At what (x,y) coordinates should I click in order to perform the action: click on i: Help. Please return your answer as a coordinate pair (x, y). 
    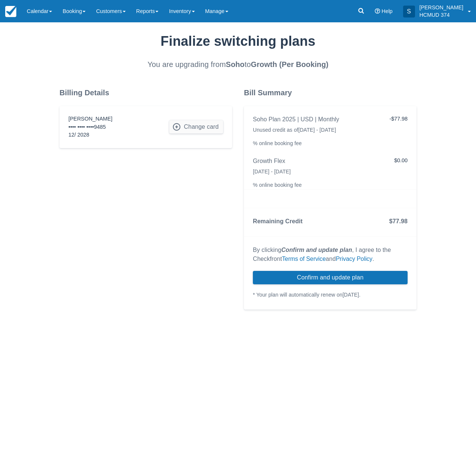
    Looking at the image, I should click on (378, 11).